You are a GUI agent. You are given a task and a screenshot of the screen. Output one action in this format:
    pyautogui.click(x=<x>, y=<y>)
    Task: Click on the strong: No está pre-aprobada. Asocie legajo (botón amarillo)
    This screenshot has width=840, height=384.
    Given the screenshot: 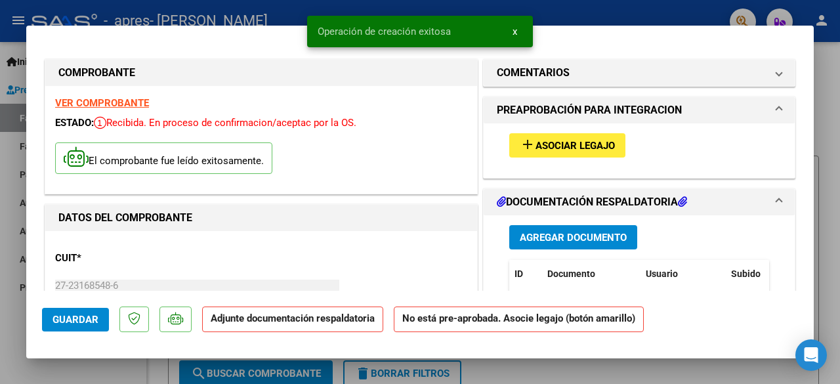 What is the action you would take?
    pyautogui.click(x=519, y=319)
    